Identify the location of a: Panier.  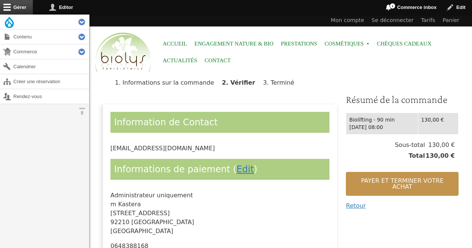
(451, 21).